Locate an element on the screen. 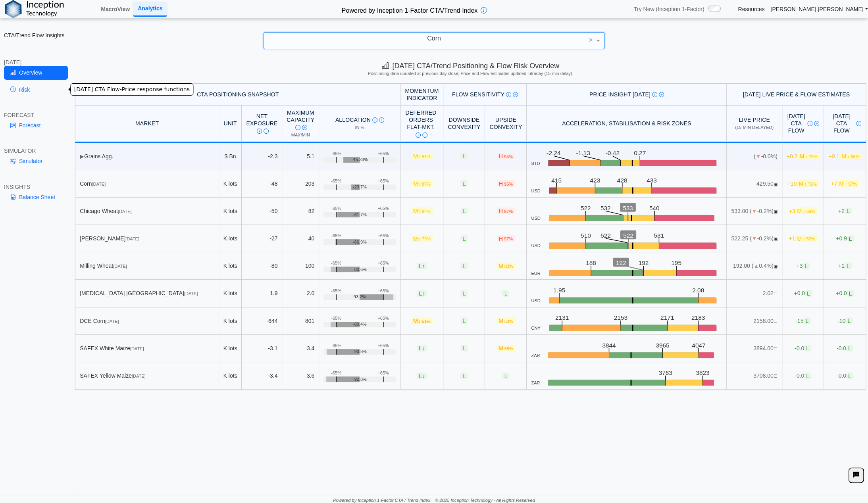  span: -10 is located at coordinates (845, 321).